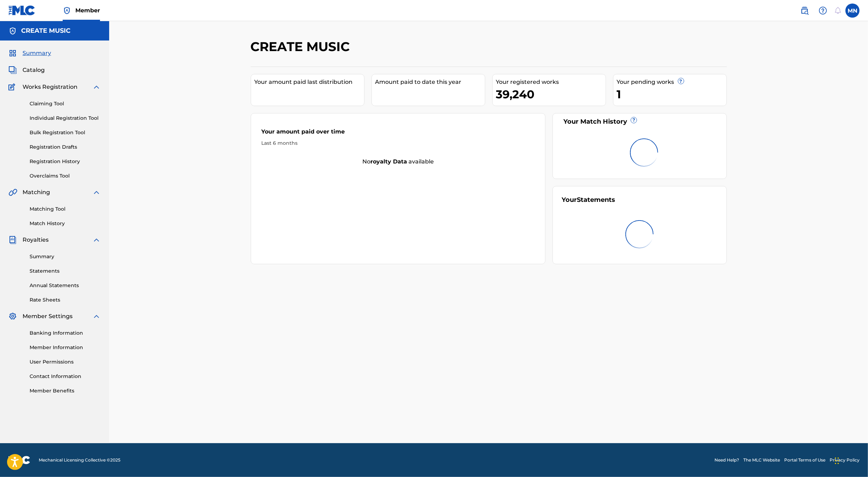  I want to click on span: Member Settings, so click(48, 316).